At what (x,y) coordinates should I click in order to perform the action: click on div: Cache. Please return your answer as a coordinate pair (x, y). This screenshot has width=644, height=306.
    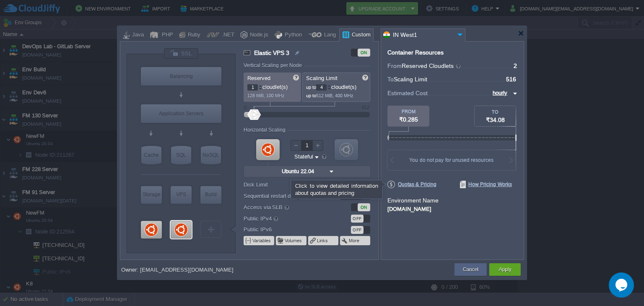
    Looking at the image, I should click on (151, 155).